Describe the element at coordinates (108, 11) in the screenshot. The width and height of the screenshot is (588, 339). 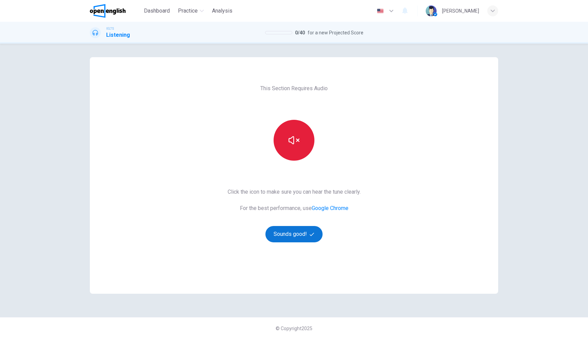
I see `img: OpenEnglish logo` at that location.